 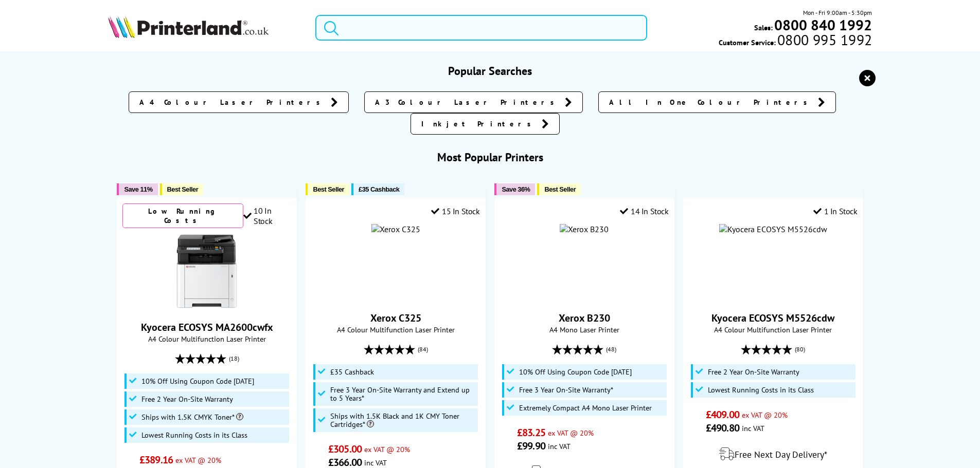 What do you see at coordinates (823, 25) in the screenshot?
I see `b: 0800 840 1992` at bounding box center [823, 25].